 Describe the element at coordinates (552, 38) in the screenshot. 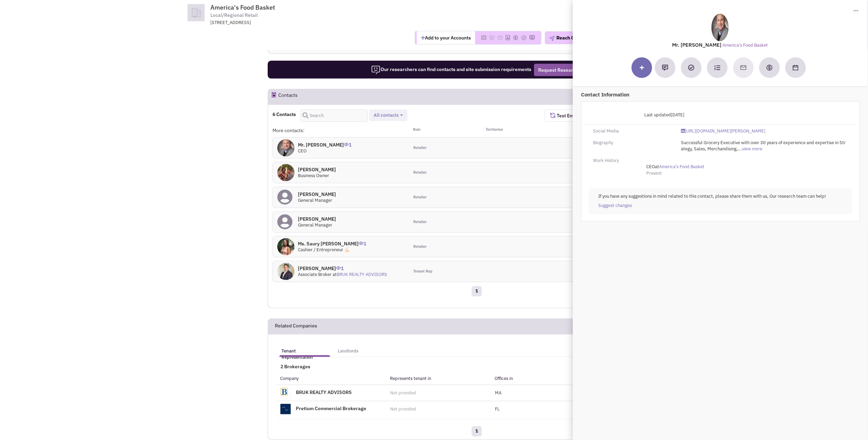

I see `img: plane.png` at that location.